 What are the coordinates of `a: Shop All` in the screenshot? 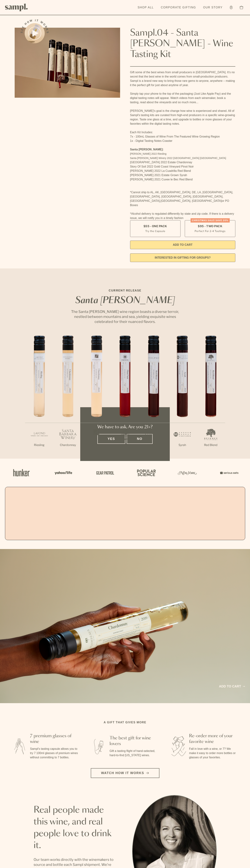 It's located at (146, 7).